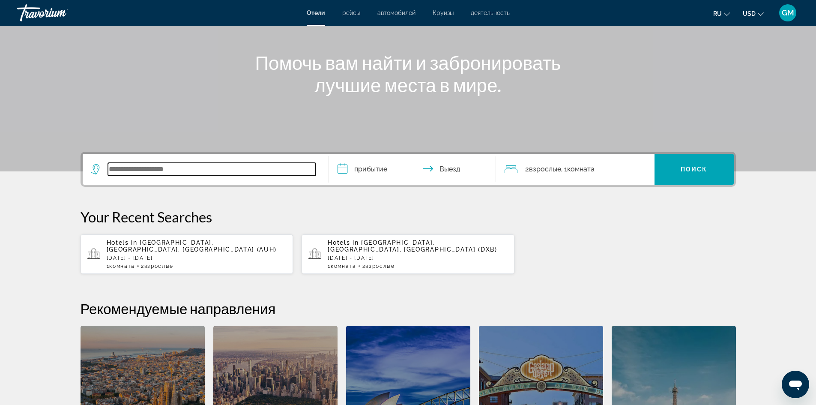  I want to click on button: Travelers: 2 adults, 0 children, so click(575, 169).